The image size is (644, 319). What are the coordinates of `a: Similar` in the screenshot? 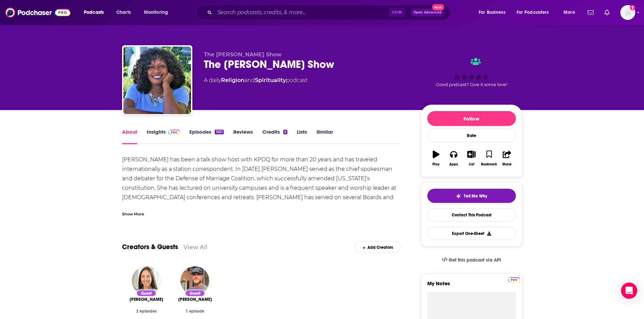 It's located at (325, 136).